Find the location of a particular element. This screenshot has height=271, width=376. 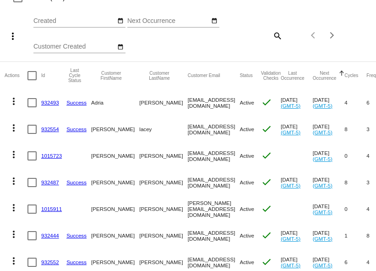

button: Previous page is located at coordinates (314, 35).